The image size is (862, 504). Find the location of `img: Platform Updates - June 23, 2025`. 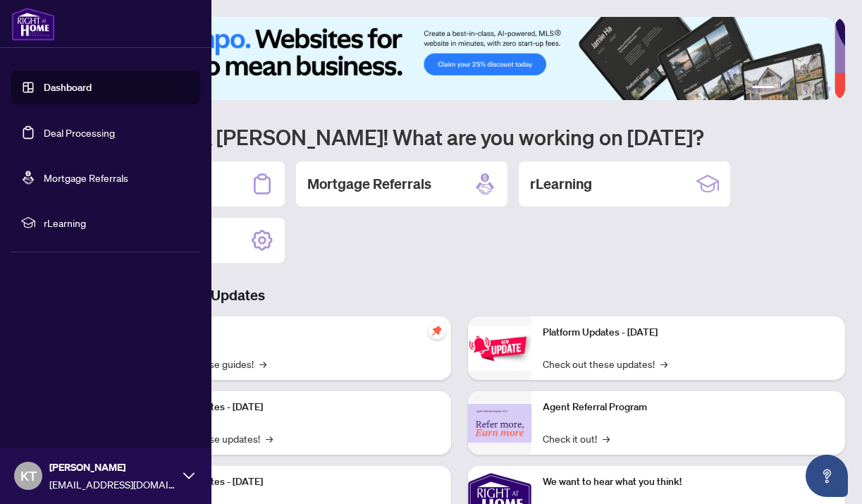

img: Platform Updates - June 23, 2025 is located at coordinates (499, 348).